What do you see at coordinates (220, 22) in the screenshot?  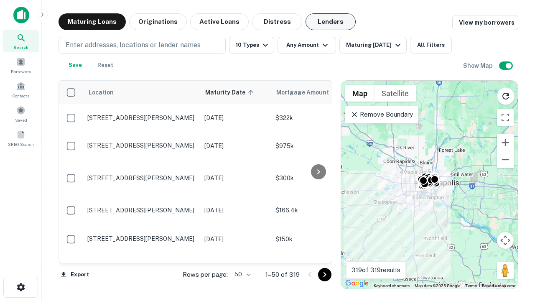 I see `button: Active Loans` at bounding box center [220, 22].